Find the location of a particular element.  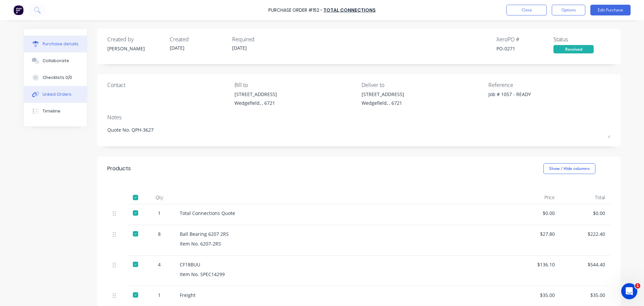

div: 8 is located at coordinates (160, 234).